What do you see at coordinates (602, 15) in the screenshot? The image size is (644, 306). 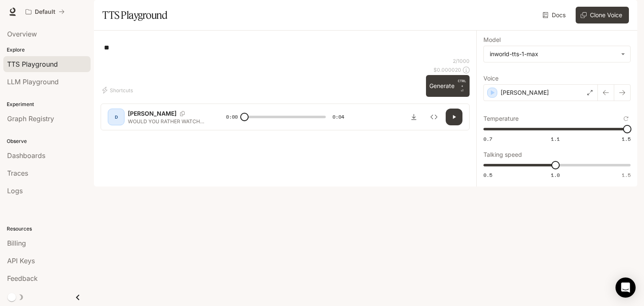 I see `button: Clone Voice` at bounding box center [602, 15].